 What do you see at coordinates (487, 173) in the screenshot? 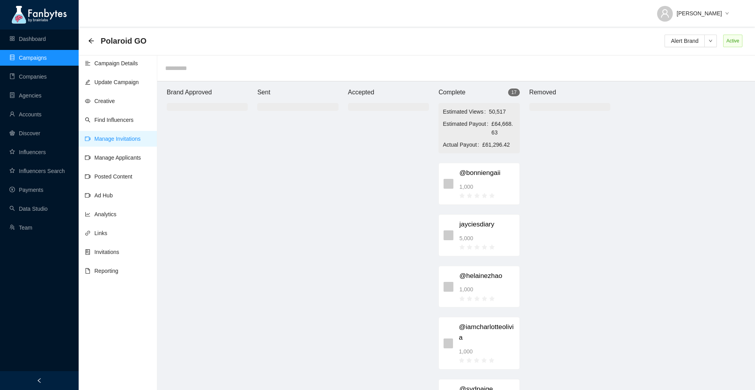
I see `span: @bonniengaii` at bounding box center [487, 173].